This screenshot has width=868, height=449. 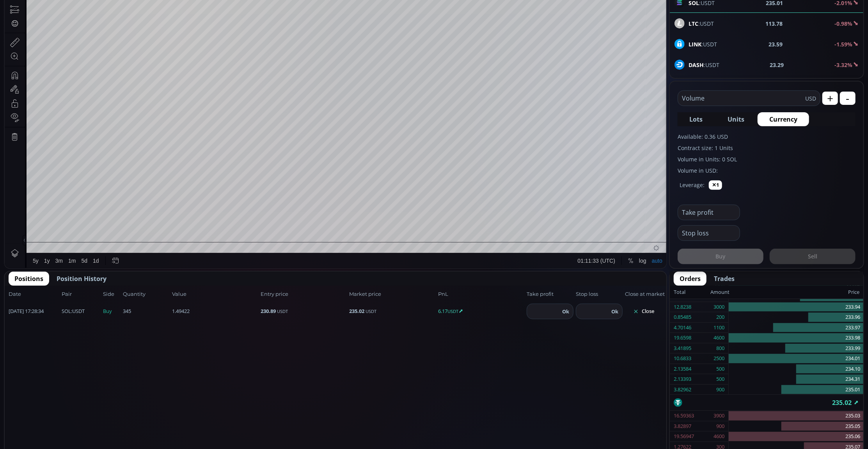 What do you see at coordinates (796, 369) in the screenshot?
I see `div: 234.10` at bounding box center [796, 369].